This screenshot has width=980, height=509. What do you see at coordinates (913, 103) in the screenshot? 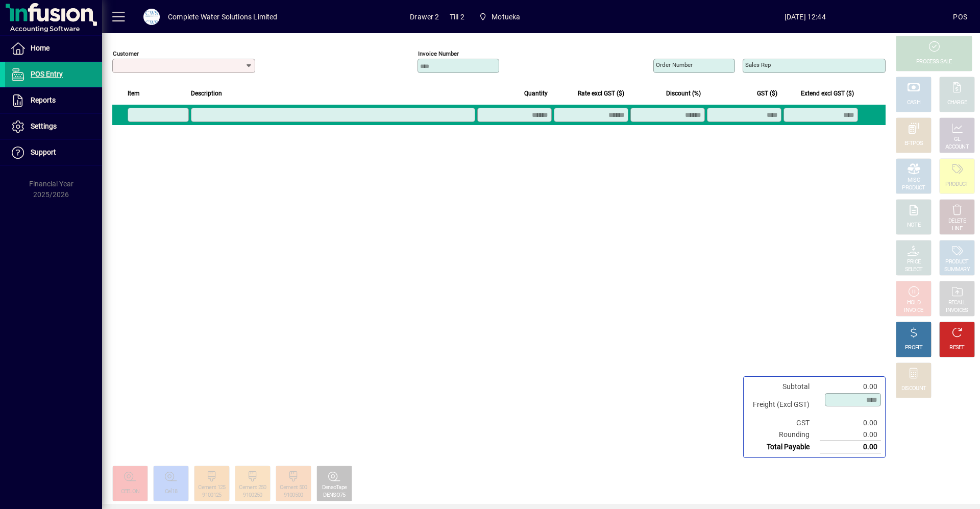
I see `div: CASH` at bounding box center [913, 103].